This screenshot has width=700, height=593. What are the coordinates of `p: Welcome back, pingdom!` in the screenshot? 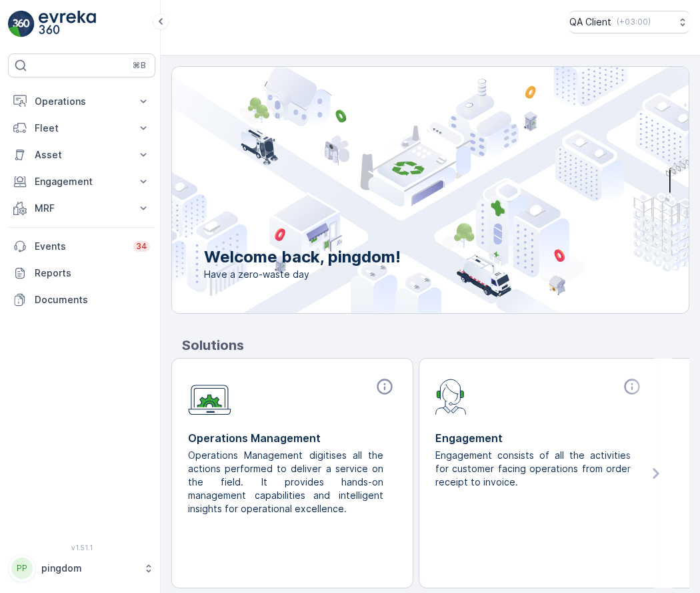 It's located at (302, 257).